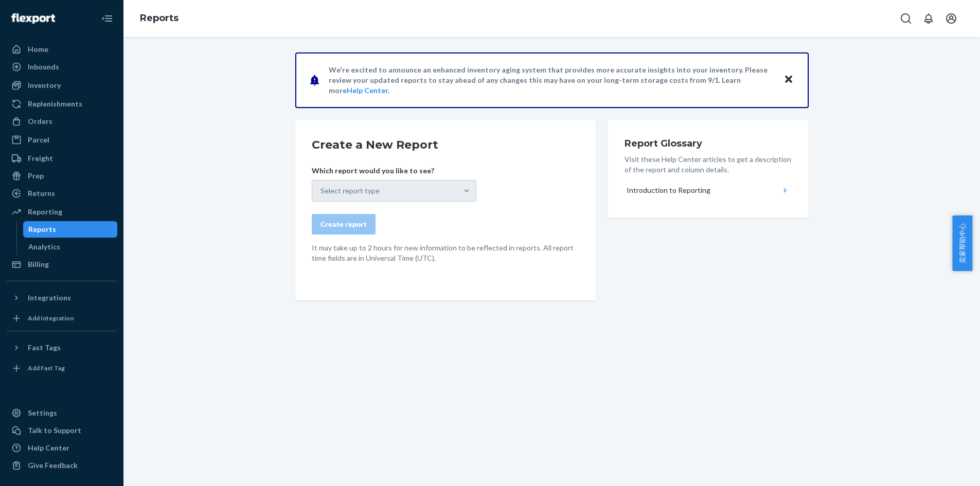 The image size is (980, 486). What do you see at coordinates (50, 318) in the screenshot?
I see `div: Add Integration` at bounding box center [50, 318].